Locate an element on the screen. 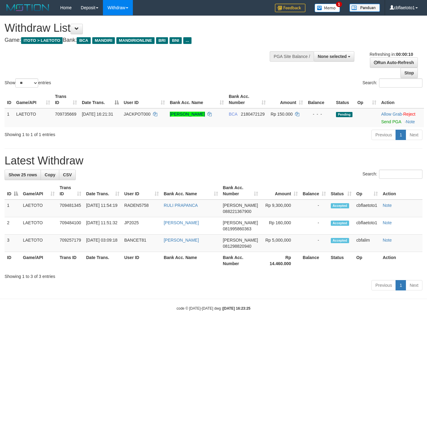 This screenshot has width=427, height=432. span: MANDIRI is located at coordinates (104, 41).